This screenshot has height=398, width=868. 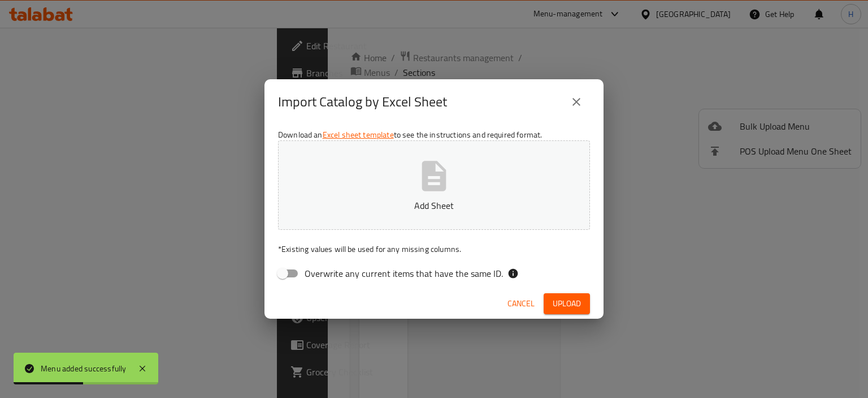 I want to click on p: Add Sheet, so click(x=434, y=206).